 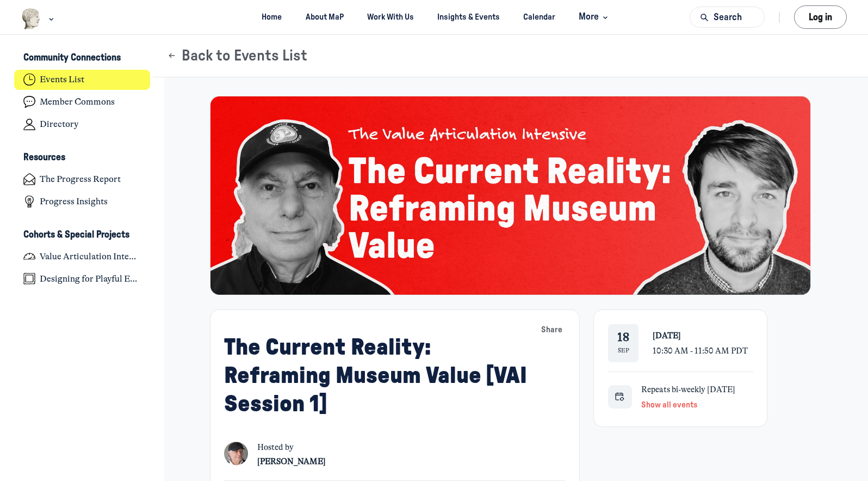 What do you see at coordinates (469, 17) in the screenshot?
I see `a: Insights & Events` at bounding box center [469, 17].